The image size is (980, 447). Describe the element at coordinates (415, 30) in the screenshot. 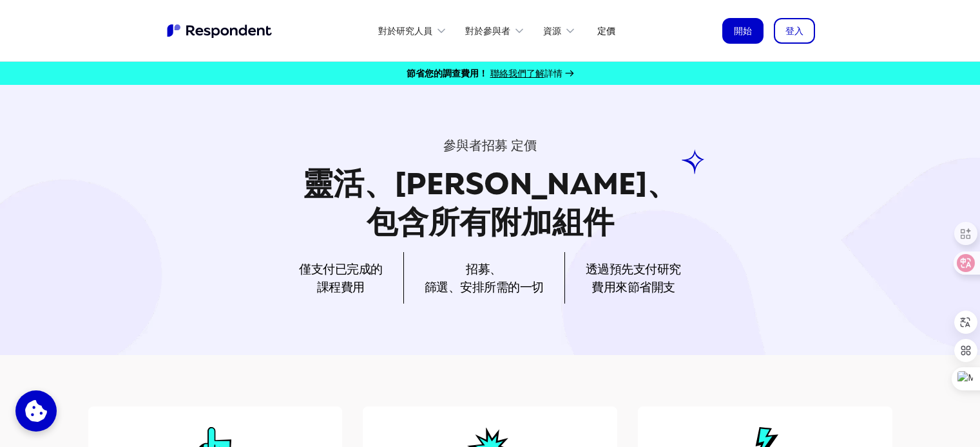

I see `div: 對於研究人員` at that location.